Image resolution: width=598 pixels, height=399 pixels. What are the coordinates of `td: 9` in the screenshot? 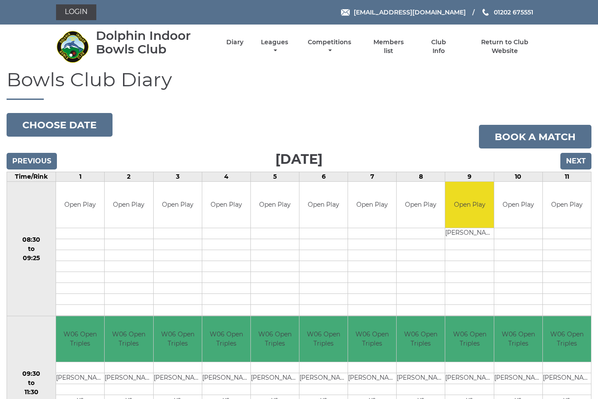 It's located at (469, 177).